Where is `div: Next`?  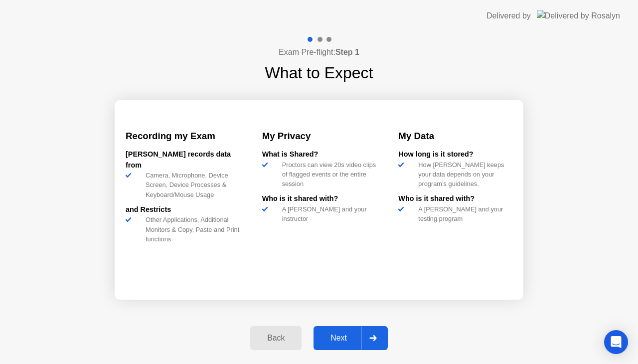 div: Next is located at coordinates (339, 338).